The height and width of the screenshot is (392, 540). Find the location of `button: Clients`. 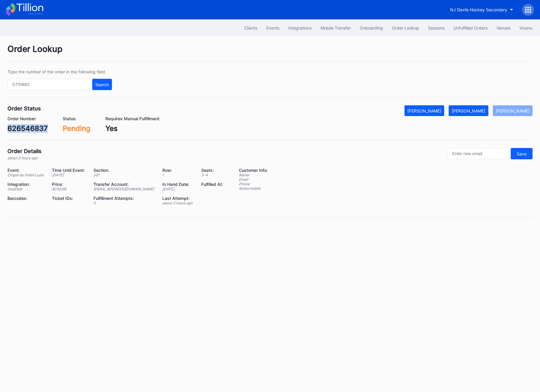

button: Clients is located at coordinates (251, 28).